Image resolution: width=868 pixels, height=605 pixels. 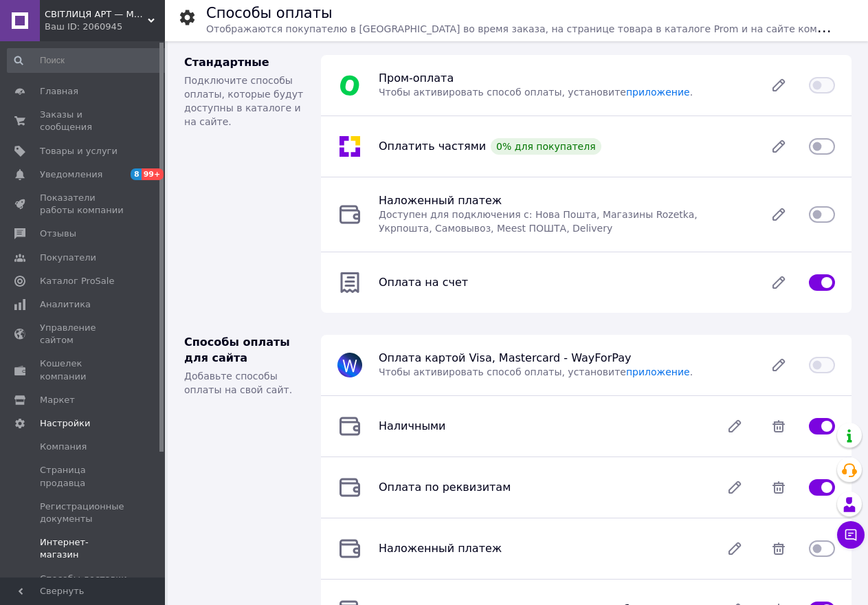 I want to click on span: Управление сайтом, so click(x=83, y=334).